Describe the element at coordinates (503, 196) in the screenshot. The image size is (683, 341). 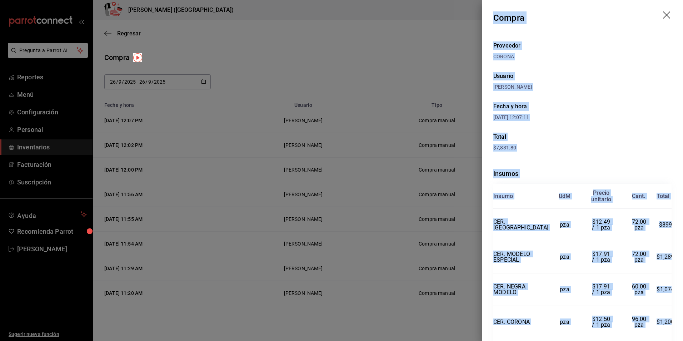
I see `div: Insumo` at that location.